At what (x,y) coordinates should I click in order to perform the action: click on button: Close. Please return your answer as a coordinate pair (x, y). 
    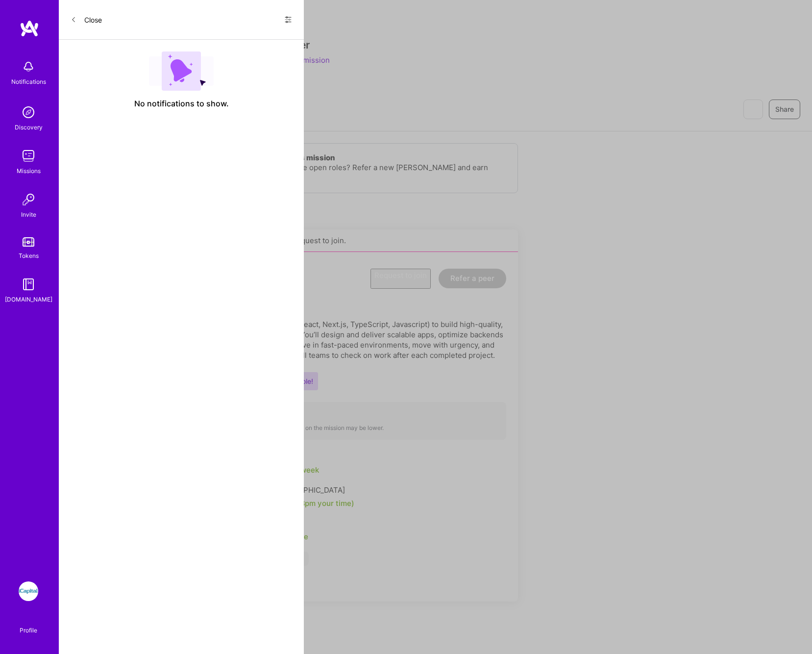
    Looking at the image, I should click on (86, 19).